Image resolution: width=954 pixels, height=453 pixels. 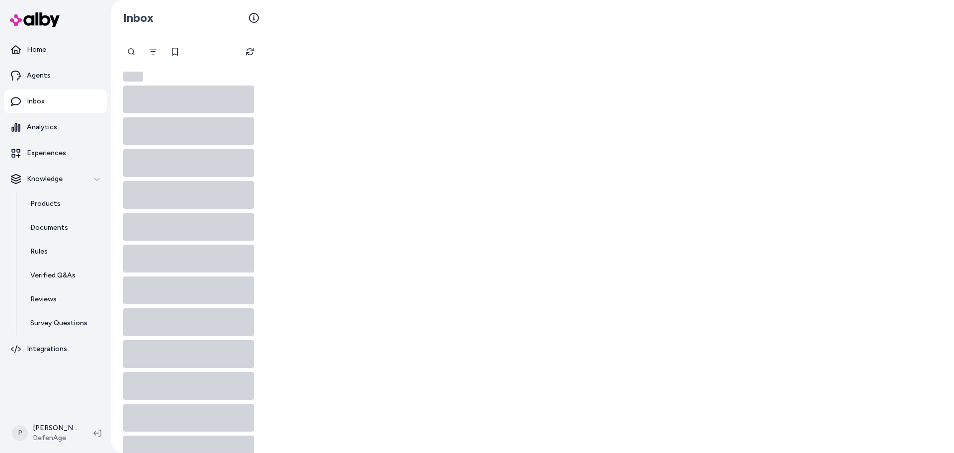 I want to click on p: Verified Q&As, so click(x=53, y=275).